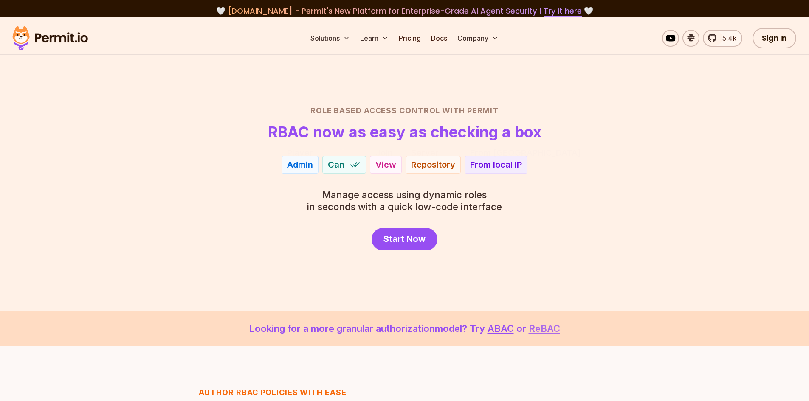  What do you see at coordinates (410, 38) in the screenshot?
I see `a: Pricing` at bounding box center [410, 38].